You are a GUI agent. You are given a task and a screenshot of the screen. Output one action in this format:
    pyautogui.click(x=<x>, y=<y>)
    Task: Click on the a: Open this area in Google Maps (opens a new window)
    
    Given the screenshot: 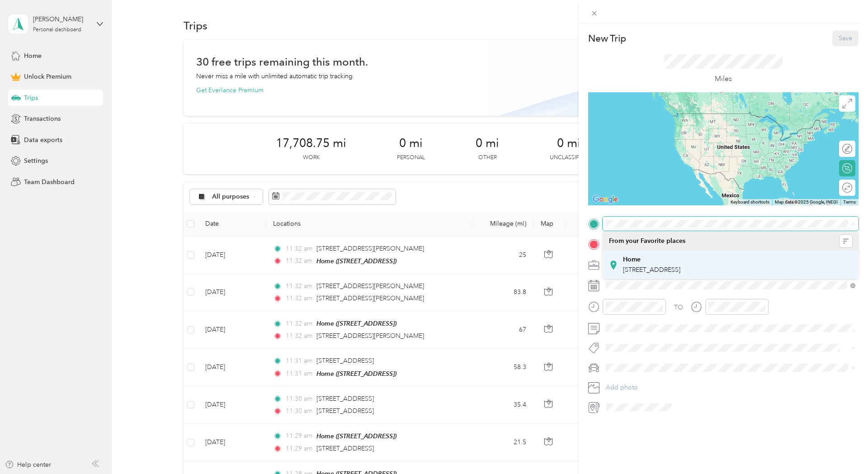 What is the action you would take?
    pyautogui.click(x=605, y=200)
    